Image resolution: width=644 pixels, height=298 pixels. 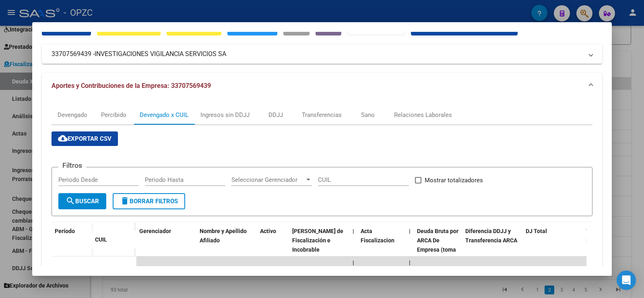 I want to click on span: Borrar Filtros, so click(x=149, y=201).